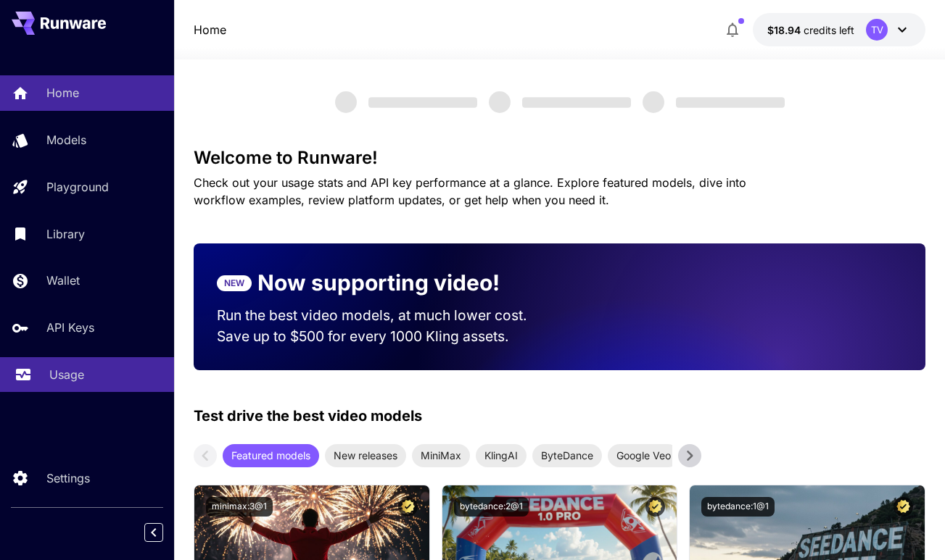  What do you see at coordinates (63, 281) in the screenshot?
I see `p: Wallet` at bounding box center [63, 281].